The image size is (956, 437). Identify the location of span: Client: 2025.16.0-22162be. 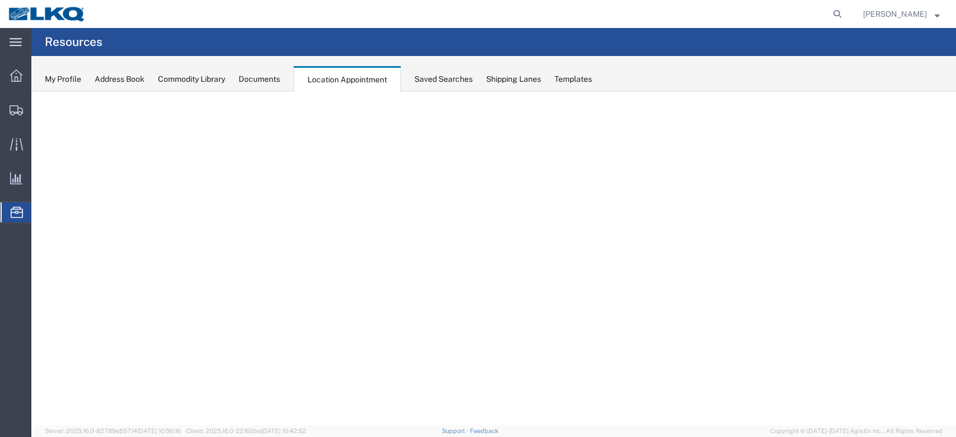
(246, 431).